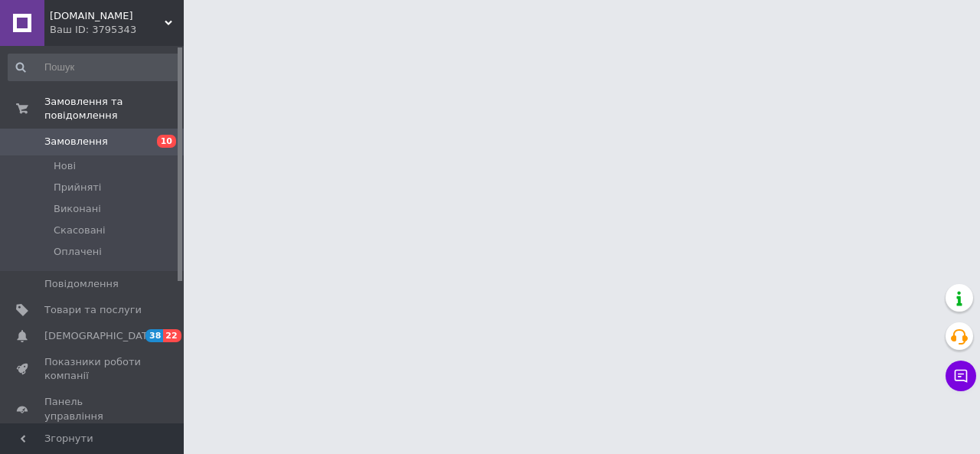 This screenshot has width=980, height=454. Describe the element at coordinates (77, 252) in the screenshot. I see `span: Оплачені` at that location.